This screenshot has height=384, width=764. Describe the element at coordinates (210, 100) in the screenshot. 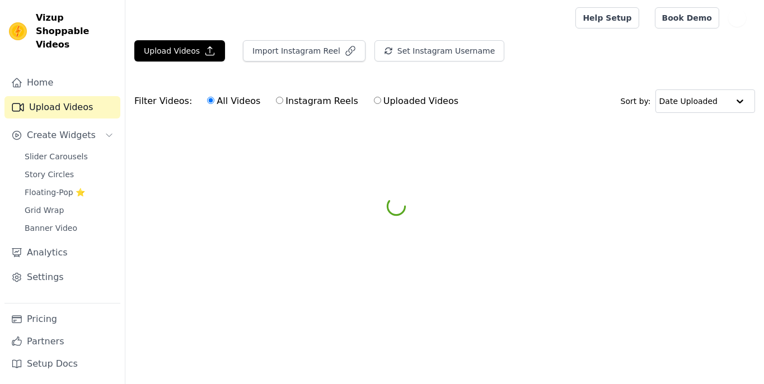

I see `input: All Videos` at that location.